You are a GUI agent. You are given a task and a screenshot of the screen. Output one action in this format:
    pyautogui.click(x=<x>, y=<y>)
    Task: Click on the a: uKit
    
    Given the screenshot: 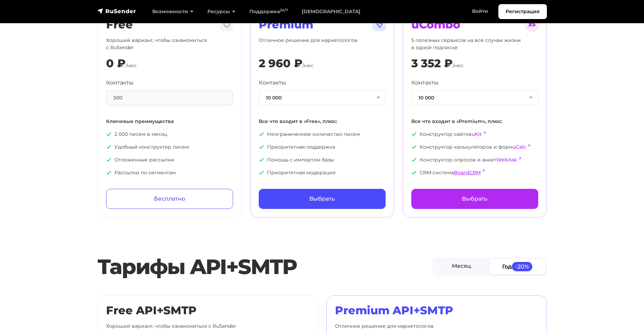 What is the action you would take?
    pyautogui.click(x=477, y=134)
    